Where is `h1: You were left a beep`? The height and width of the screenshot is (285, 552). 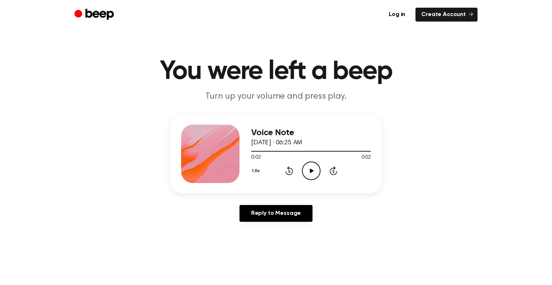
h1: You were left a beep is located at coordinates (276, 72).